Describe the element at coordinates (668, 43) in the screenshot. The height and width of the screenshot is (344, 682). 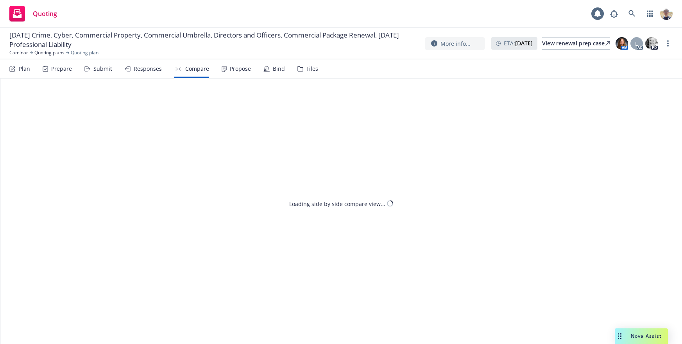
I see `a: more` at that location.